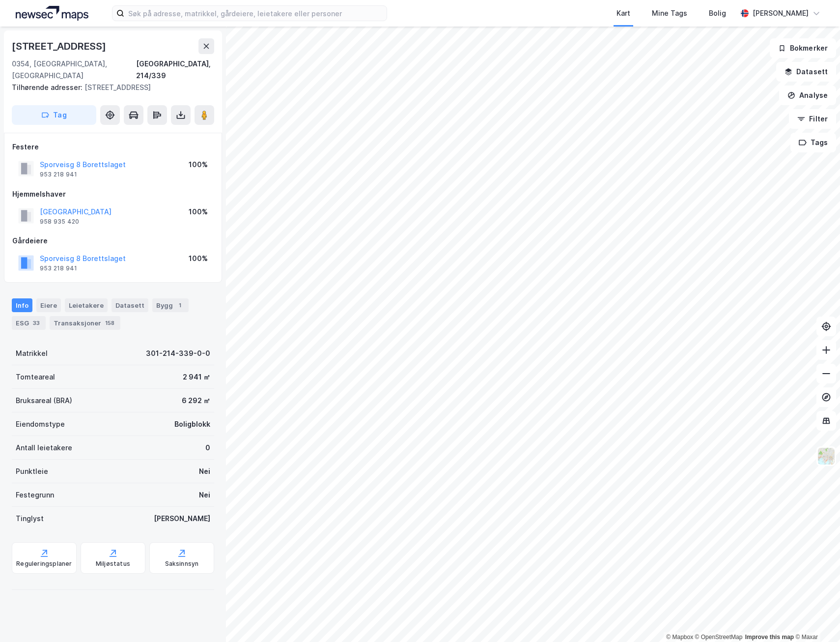 The image size is (840, 642). Describe the element at coordinates (113, 194) in the screenshot. I see `div: Hjemmelshaver` at that location.